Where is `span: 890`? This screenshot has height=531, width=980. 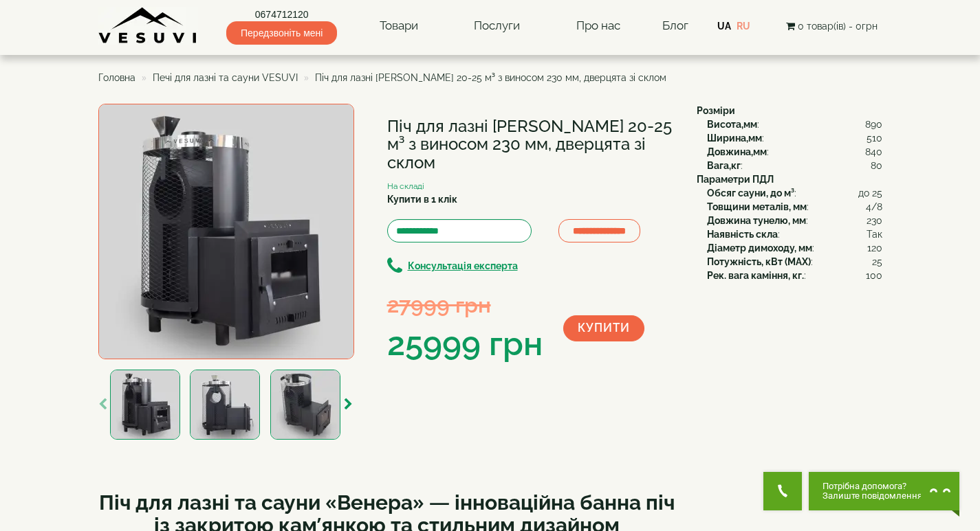
span: 890 is located at coordinates (873, 125).